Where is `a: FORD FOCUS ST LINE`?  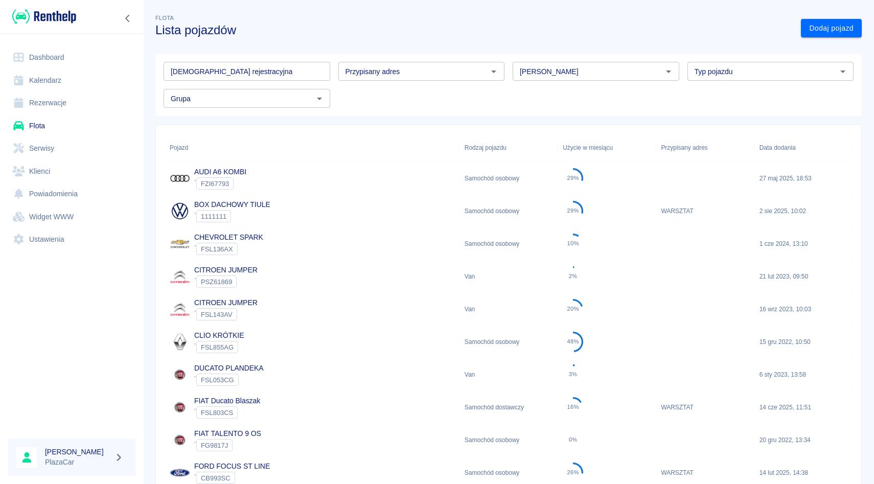 a: FORD FOCUS ST LINE is located at coordinates (232, 466).